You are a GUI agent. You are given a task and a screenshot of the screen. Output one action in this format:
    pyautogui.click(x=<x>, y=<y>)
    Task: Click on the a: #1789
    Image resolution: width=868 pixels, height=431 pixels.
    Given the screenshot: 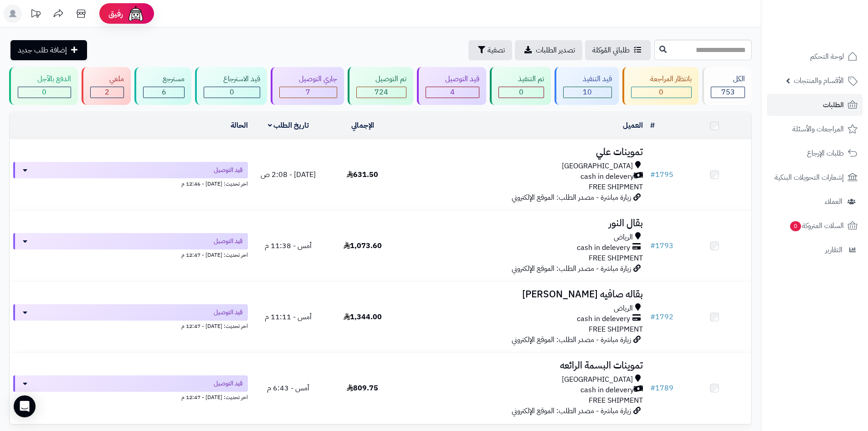 What is the action you would take?
    pyautogui.click(x=661, y=388)
    